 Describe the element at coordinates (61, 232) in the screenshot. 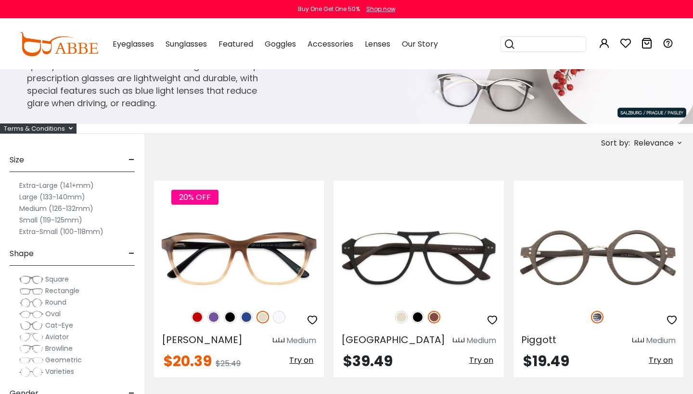

I see `label: Extra-Small (100-118mm)` at that location.